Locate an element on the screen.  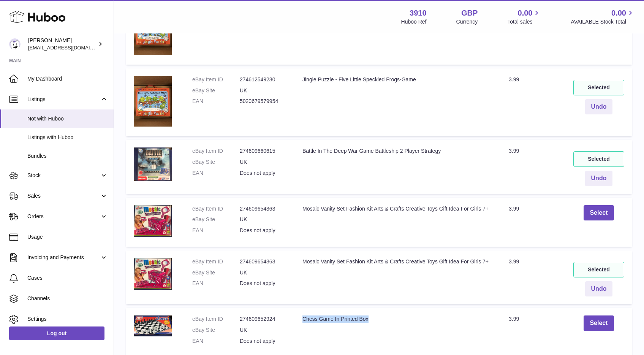
span: Total sales is located at coordinates (524, 22).